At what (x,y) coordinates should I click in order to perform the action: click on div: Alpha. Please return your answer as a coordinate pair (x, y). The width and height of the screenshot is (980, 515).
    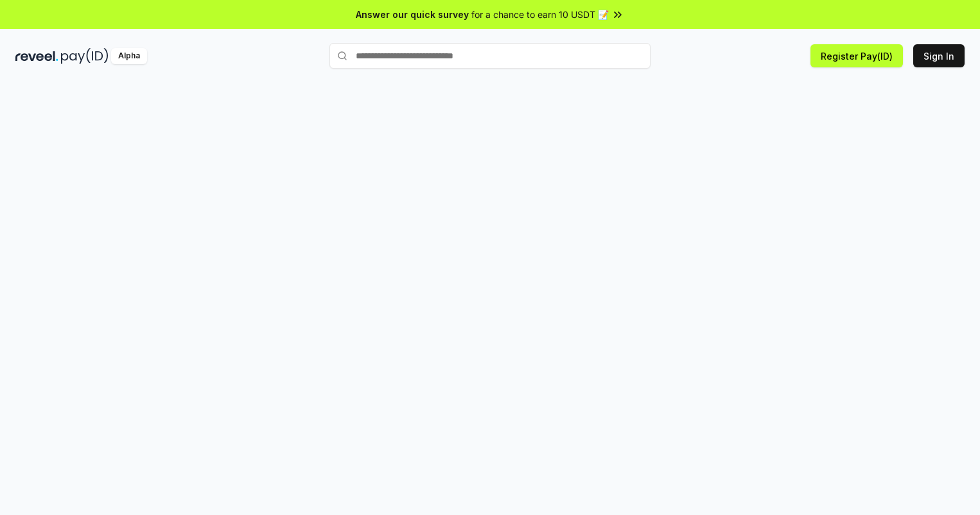
    Looking at the image, I should click on (129, 56).